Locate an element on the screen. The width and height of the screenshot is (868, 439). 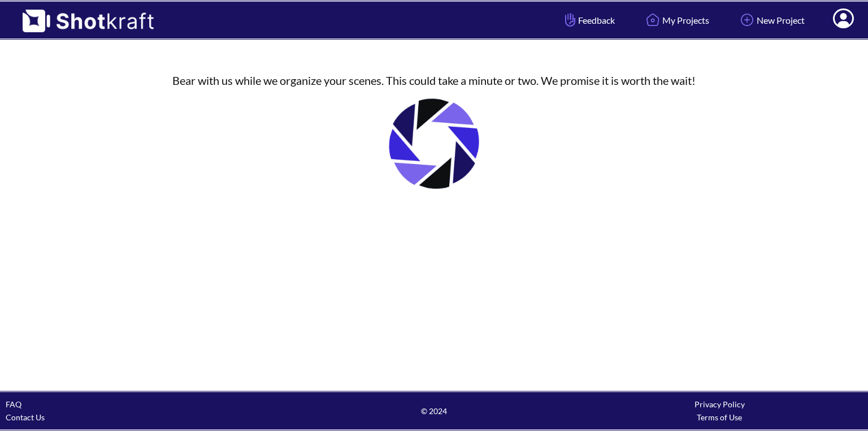
a: New Project is located at coordinates (771, 20).